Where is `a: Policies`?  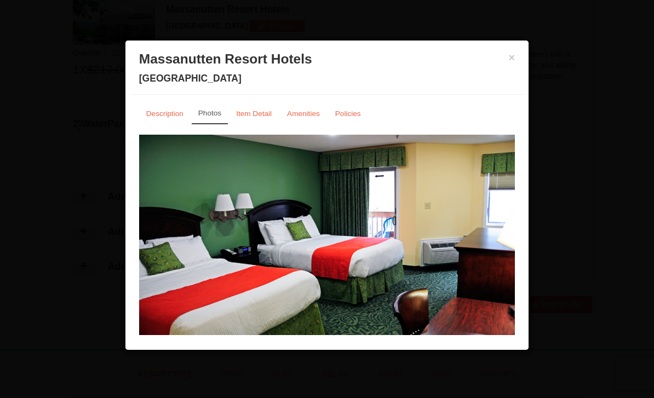
a: Policies is located at coordinates (348, 113).